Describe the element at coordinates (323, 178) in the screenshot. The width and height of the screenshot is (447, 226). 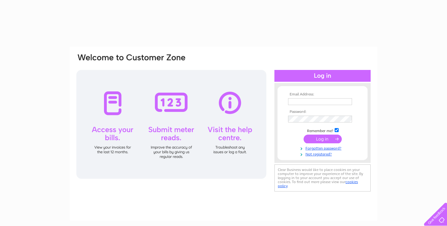
I see `div: Clear Business would like to place cookies on your computer to improve your experience of the sit...` at that location.